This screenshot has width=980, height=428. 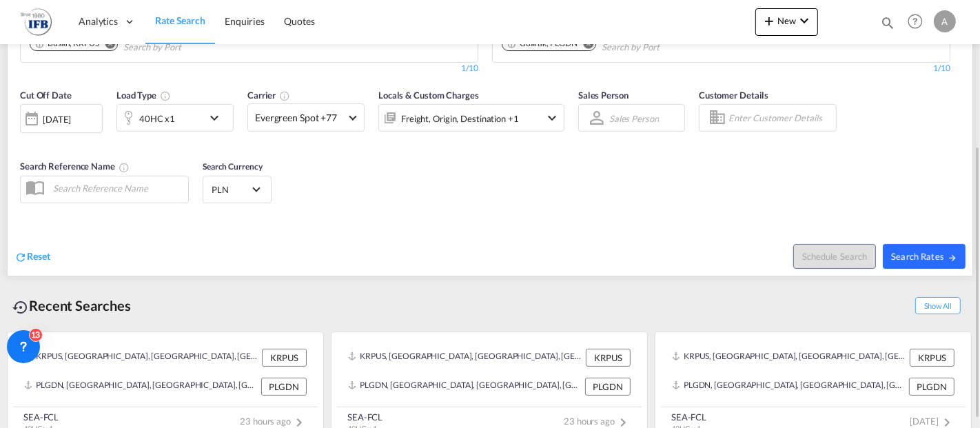 I want to click on md-select: Select Currency: zł PLNPoland Zloty, so click(x=237, y=189).